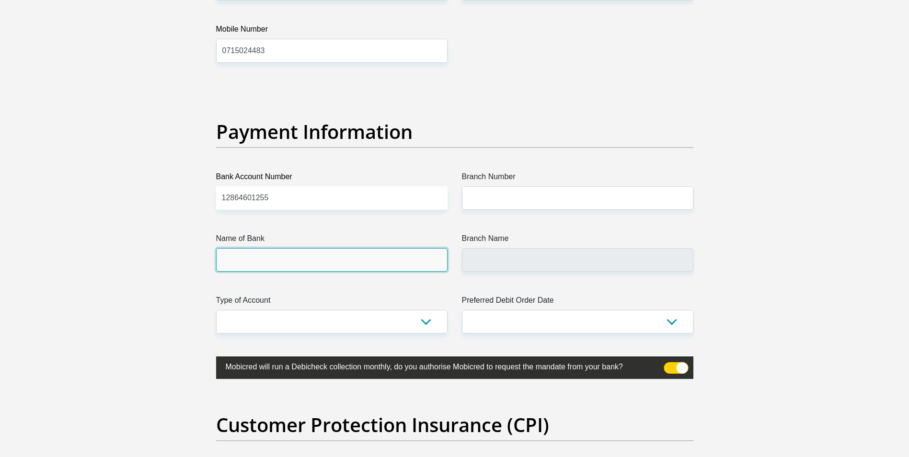 This screenshot has width=909, height=457. What do you see at coordinates (332, 198) in the screenshot?
I see `input: Bank Account Number` at bounding box center [332, 198].